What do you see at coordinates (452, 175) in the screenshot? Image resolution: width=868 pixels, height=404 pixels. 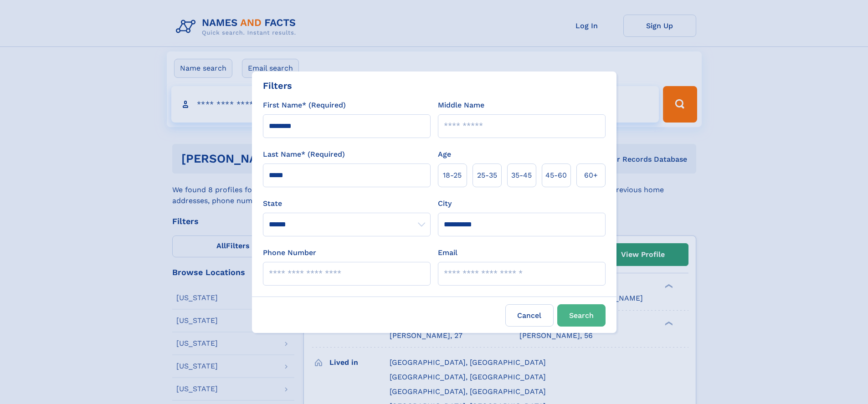 I see `span: 18‑25` at bounding box center [452, 175].